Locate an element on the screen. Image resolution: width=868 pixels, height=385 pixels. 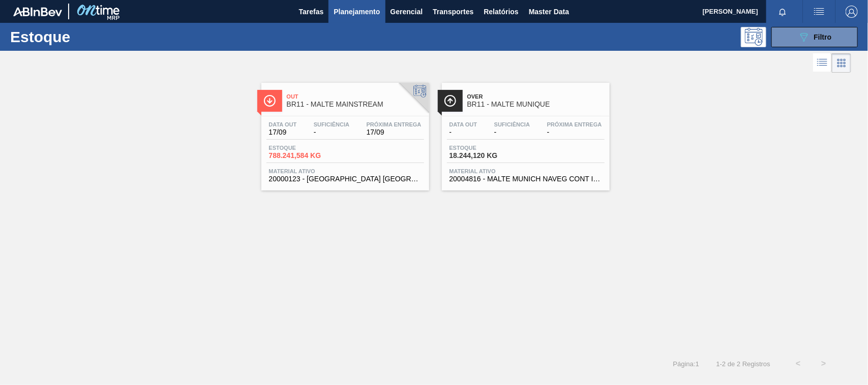
a: ÍconeOutBR11 - MALTE MAINSTREAMData out17/09Suficiência-Próxima Entrega17/09Estoque788.241,584 KG... is located at coordinates (344, 132).